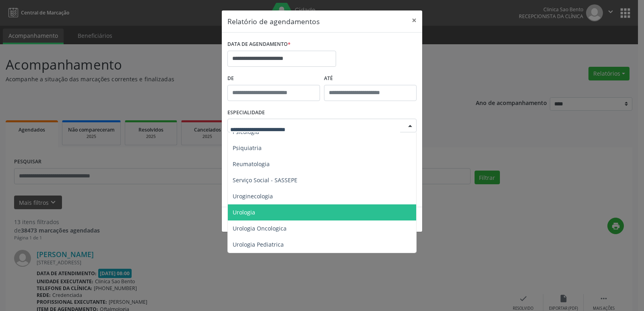  What do you see at coordinates (260, 228) in the screenshot?
I see `span: Urologia Oncologica` at bounding box center [260, 228].